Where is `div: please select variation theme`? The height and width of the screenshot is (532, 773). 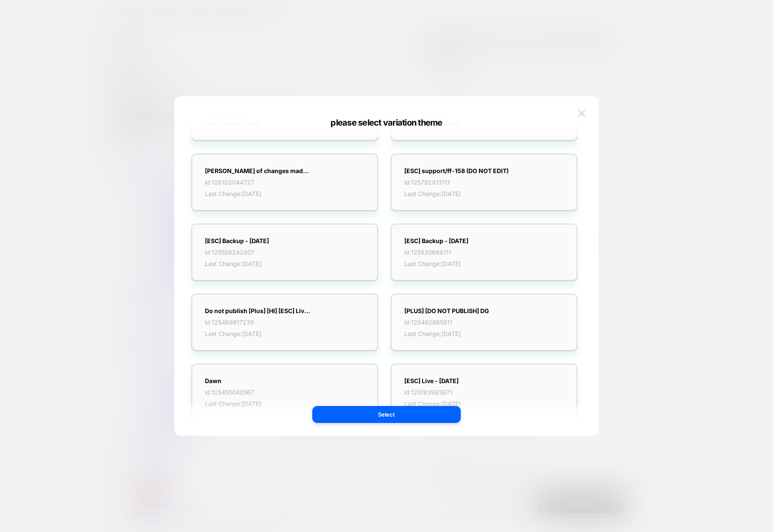 div: please select variation theme is located at coordinates (387, 123).